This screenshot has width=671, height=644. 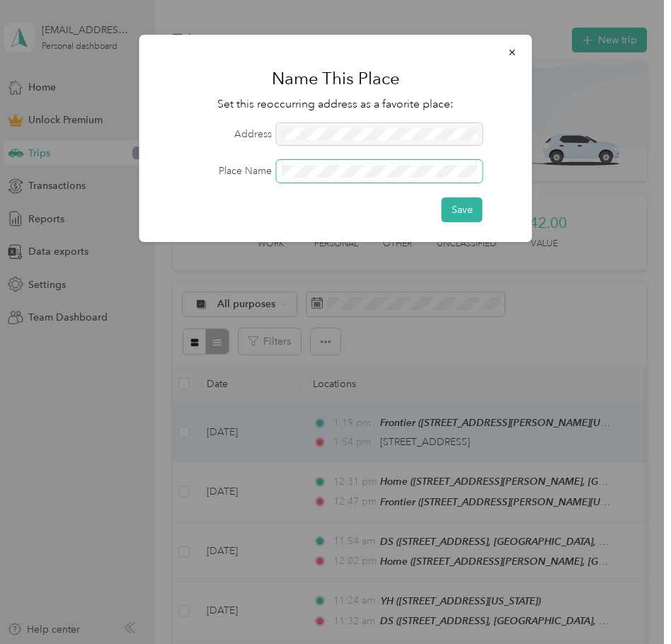 I want to click on label: Address, so click(x=215, y=134).